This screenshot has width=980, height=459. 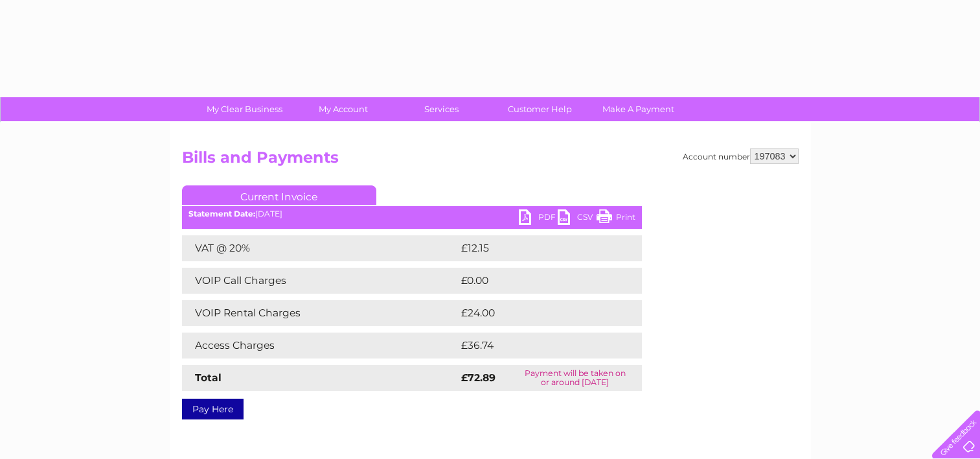 I want to click on a: CSV, so click(x=578, y=218).